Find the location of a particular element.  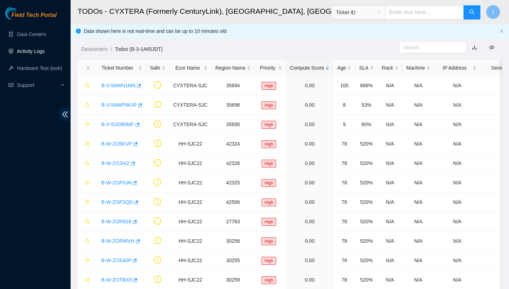

span: close is located at coordinates (501, 31).